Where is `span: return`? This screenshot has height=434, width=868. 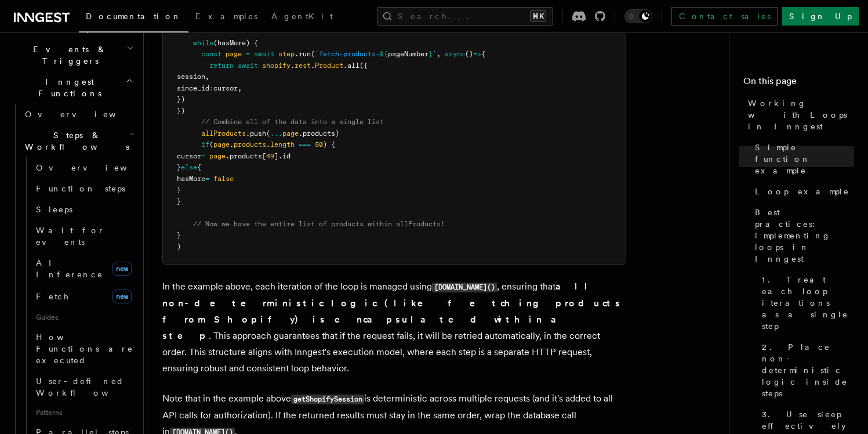 span: return is located at coordinates (221, 65).